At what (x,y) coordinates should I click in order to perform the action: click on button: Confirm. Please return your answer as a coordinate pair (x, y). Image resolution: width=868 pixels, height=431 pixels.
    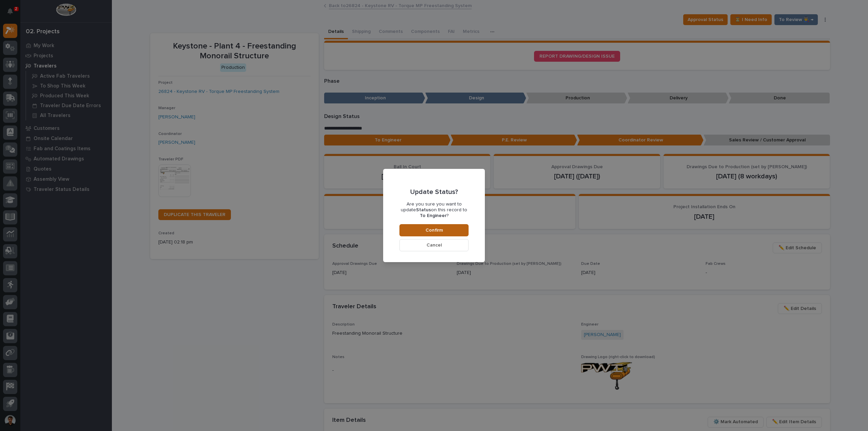
    Looking at the image, I should click on (434, 230).